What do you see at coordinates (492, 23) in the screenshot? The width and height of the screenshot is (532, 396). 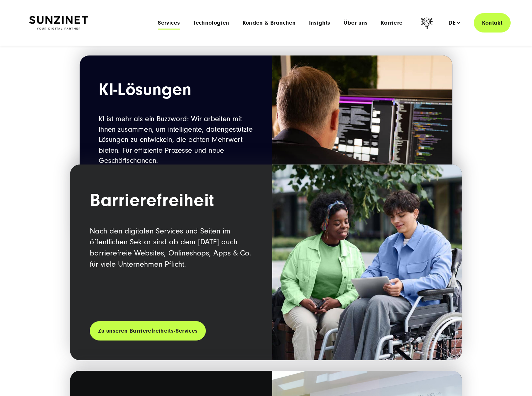 I see `a: Kontakt` at bounding box center [492, 23].